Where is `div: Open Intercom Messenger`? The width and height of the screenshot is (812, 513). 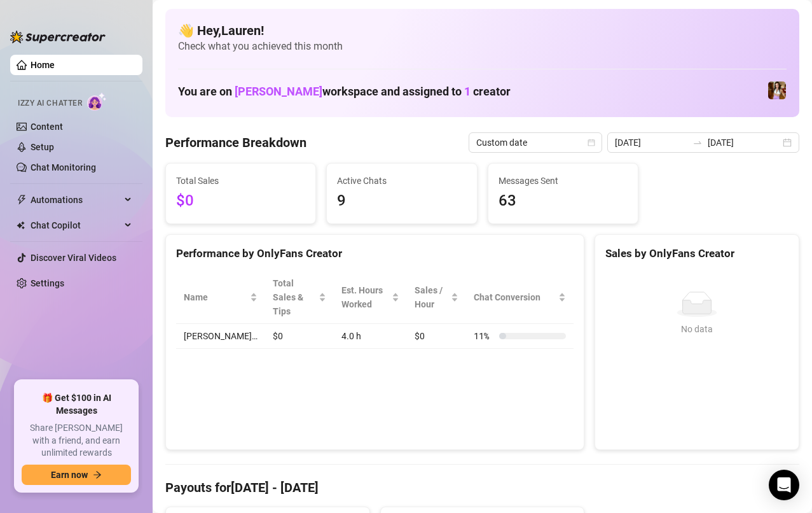
div: Open Intercom Messenger is located at coordinates (784, 485).